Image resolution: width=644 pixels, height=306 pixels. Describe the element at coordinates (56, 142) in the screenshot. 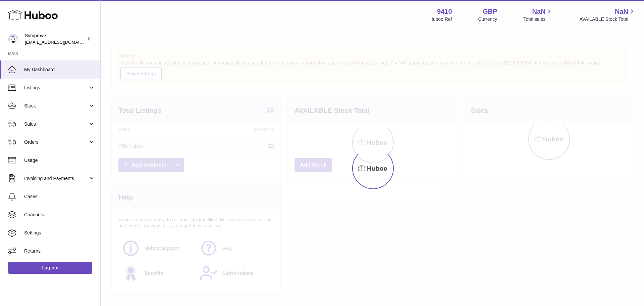

I see `span: Orders` at that location.